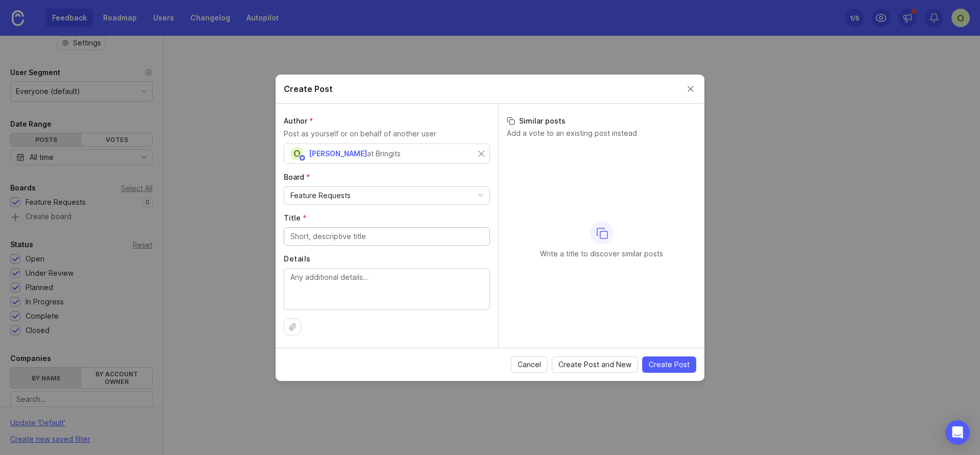 The image size is (980, 455). What do you see at coordinates (601, 254) in the screenshot?
I see `p: Write a title to discover similar posts` at bounding box center [601, 254].